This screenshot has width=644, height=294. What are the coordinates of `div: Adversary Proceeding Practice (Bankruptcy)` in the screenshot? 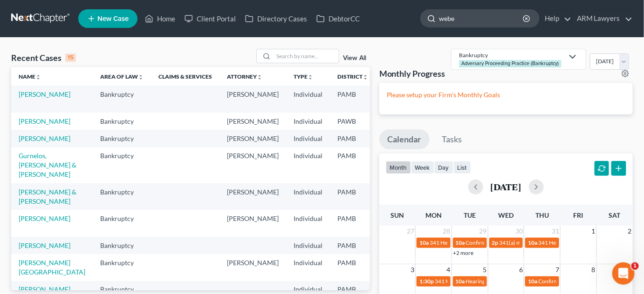 It's located at (510, 64).